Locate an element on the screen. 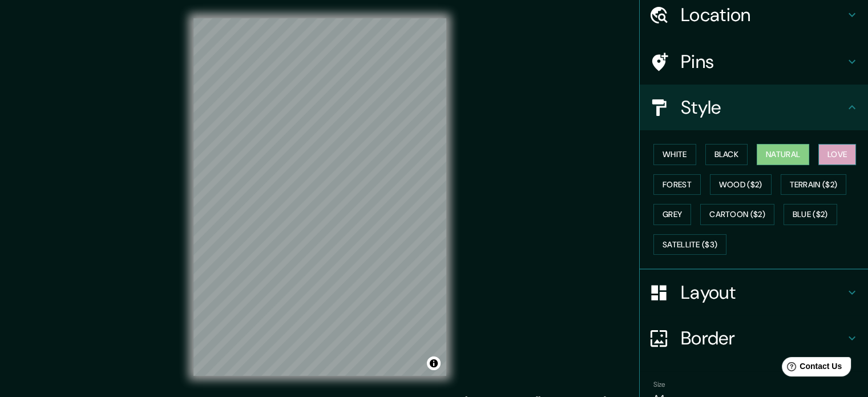 Image resolution: width=868 pixels, height=397 pixels. button: Black is located at coordinates (726, 155).